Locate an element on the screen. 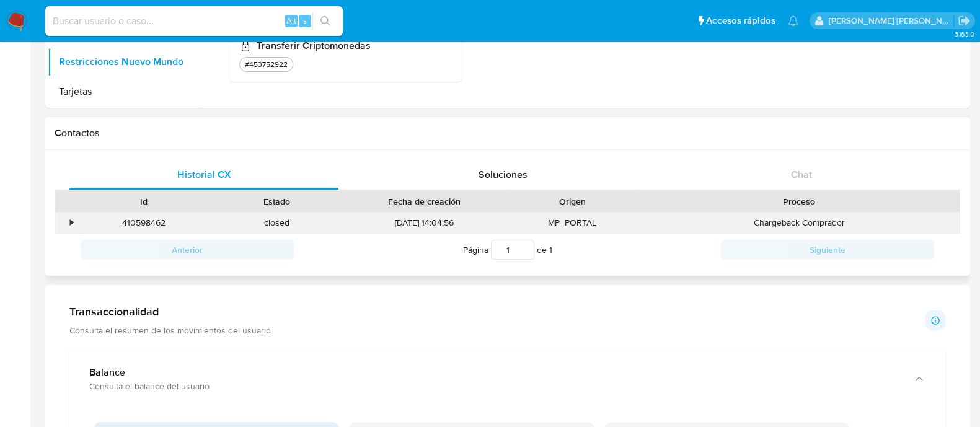  span: s is located at coordinates (305, 20).